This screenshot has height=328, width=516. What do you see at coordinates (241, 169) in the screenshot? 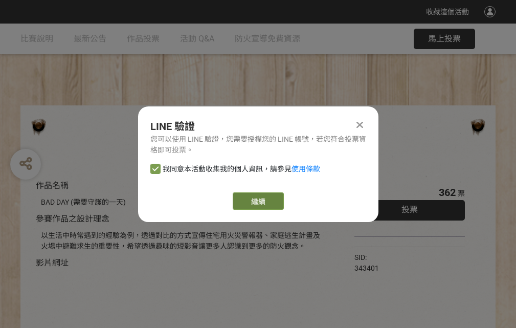
I see `span: 我同意本活動收集我的個人資訊，請參見` at bounding box center [241, 169].